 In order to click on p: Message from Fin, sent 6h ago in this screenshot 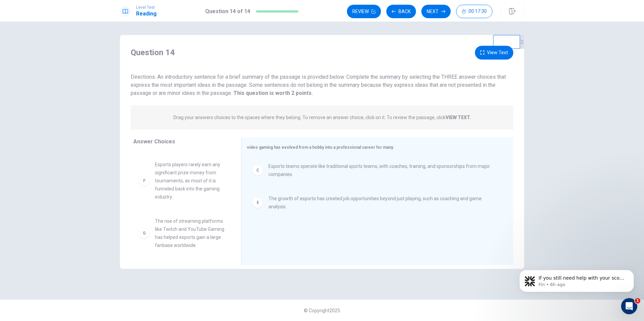, I will do `click(73, 29)`.